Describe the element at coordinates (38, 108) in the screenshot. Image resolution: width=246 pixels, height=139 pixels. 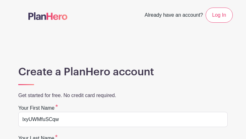
I see `label: Your first name` at that location.